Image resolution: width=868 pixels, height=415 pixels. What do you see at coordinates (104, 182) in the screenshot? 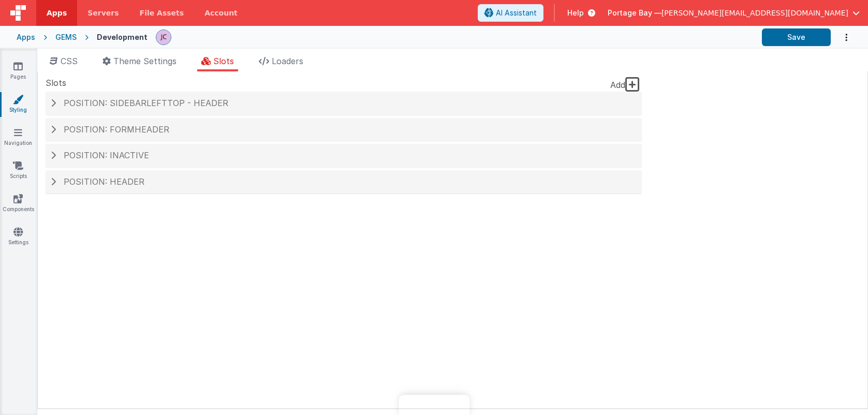
I see `span: Position: header` at bounding box center [104, 182].